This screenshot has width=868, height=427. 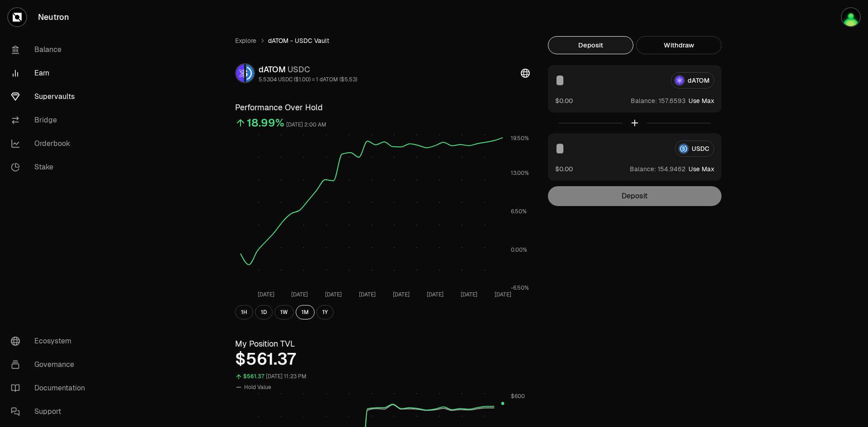 I want to click on h3: My Position TVL, so click(x=382, y=344).